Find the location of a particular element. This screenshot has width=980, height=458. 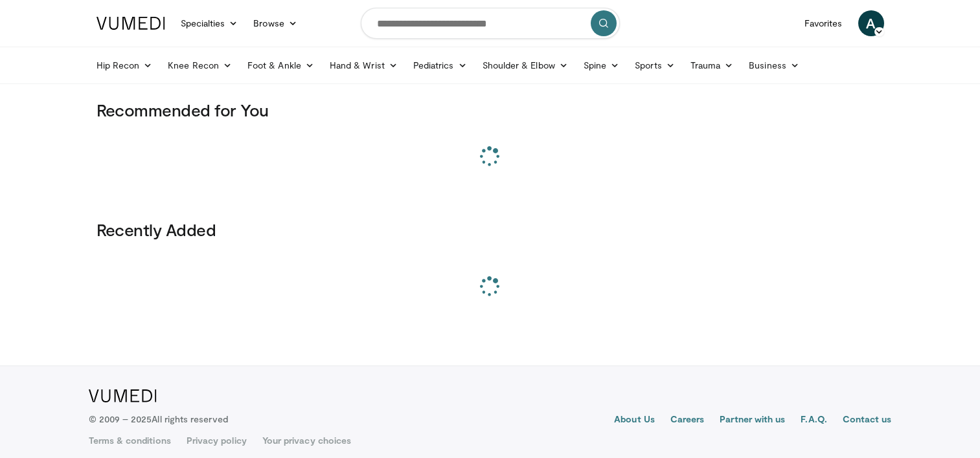

a: Hand & Wrist is located at coordinates (363, 65).